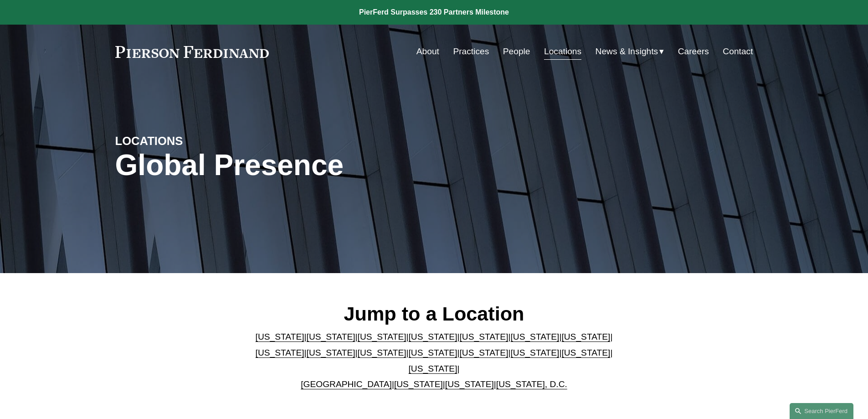 The width and height of the screenshot is (868, 419). I want to click on h1: Global Presence, so click(328, 165).